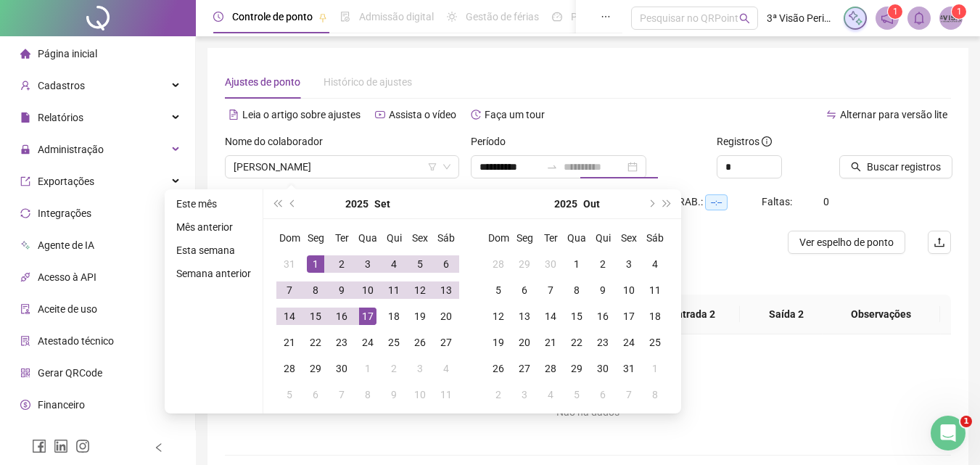 The image size is (980, 465). Describe the element at coordinates (61, 405) in the screenshot. I see `span: Financeiro` at that location.